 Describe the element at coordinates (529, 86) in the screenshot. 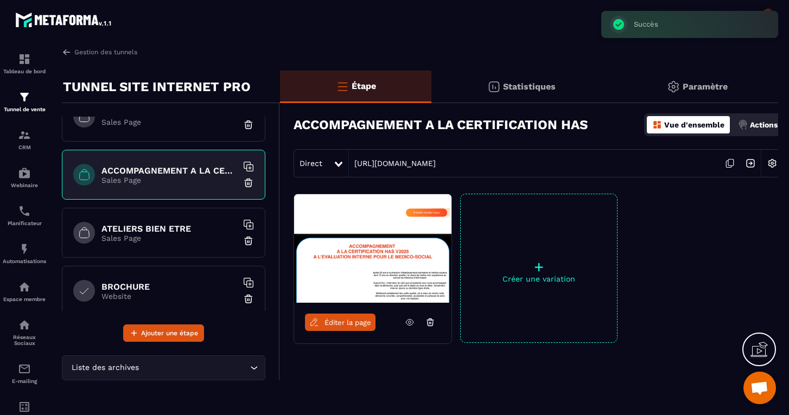

I see `p: Statistiques` at that location.